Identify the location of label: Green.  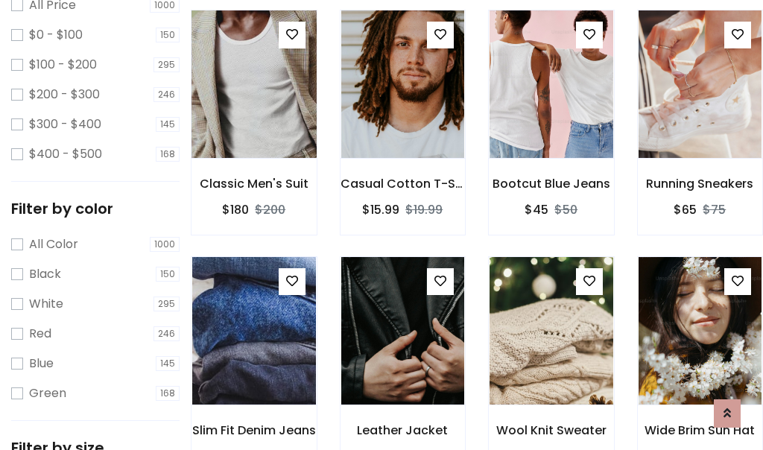
(48, 393).